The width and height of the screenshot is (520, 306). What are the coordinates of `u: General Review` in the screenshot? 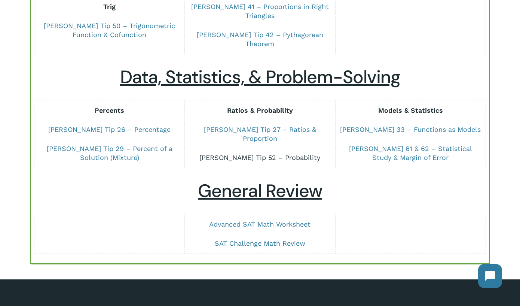 It's located at (260, 191).